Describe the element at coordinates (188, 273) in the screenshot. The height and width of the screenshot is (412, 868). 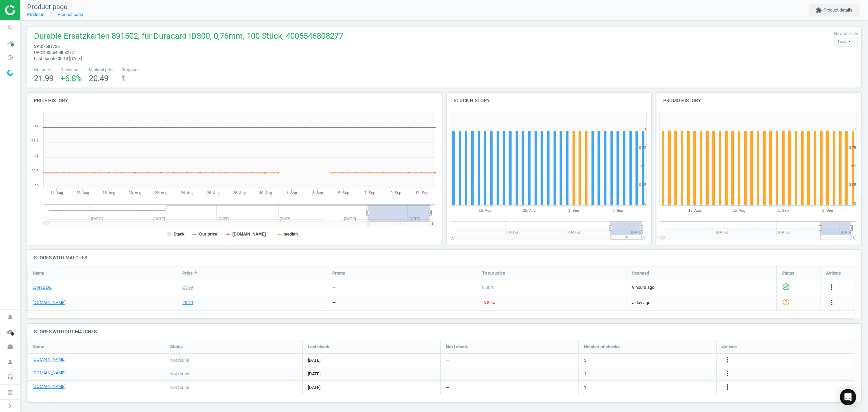
I see `span: Price` at that location.